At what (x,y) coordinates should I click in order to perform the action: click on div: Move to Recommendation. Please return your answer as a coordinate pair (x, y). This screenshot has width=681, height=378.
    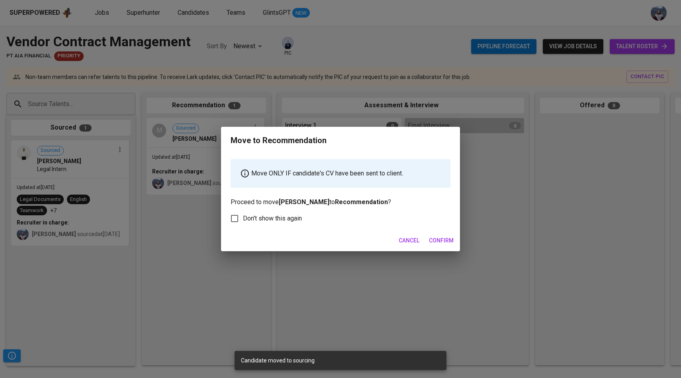
    Looking at the image, I should click on (278, 140).